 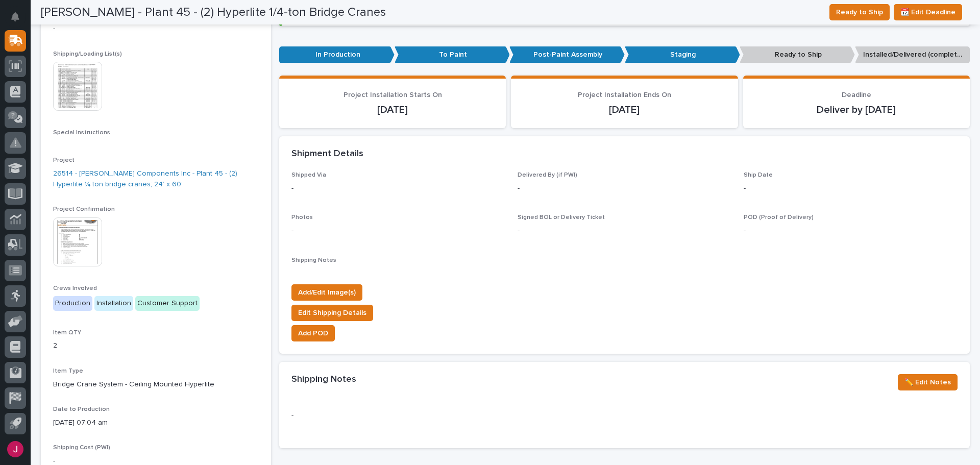 What do you see at coordinates (452, 54) in the screenshot?
I see `p: To Paint` at bounding box center [452, 54].